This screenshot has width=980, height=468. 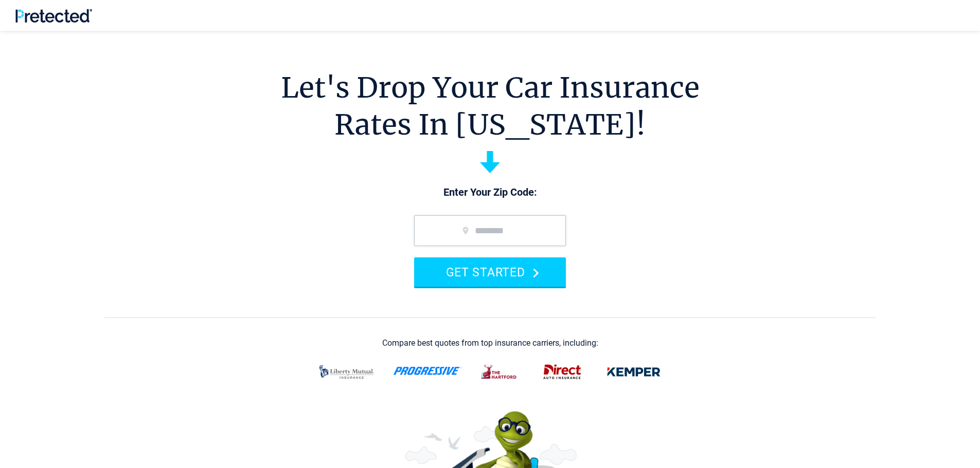 I want to click on div: Compare best quotes from top insurance carriers, including:, so click(x=490, y=343).